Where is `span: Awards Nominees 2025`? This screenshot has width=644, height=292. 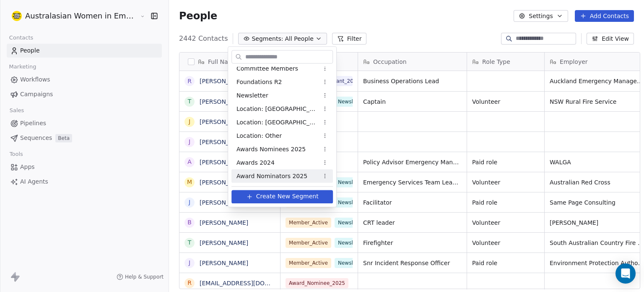
span: Awards Nominees 2025 is located at coordinates (271, 149).